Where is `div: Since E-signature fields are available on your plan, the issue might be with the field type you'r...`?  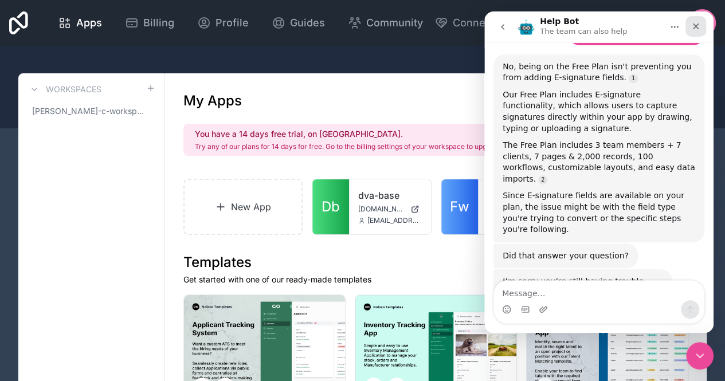
div: Since E-signature fields are available on your plan, the issue might be with the field type you'r... is located at coordinates (115, 201).